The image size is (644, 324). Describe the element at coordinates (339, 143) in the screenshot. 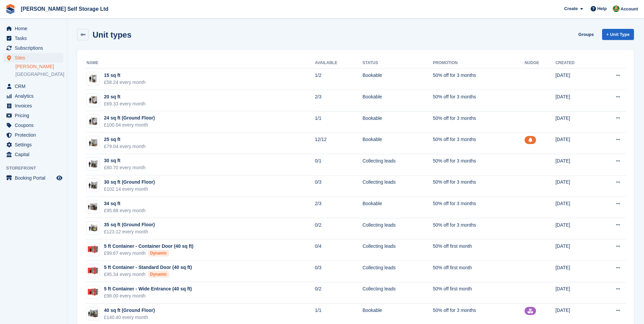

I see `td: 12/12` at that location.